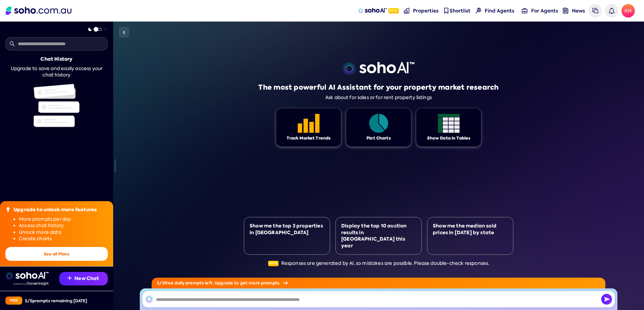  I want to click on div: Show Data in Tables, so click(449, 138).